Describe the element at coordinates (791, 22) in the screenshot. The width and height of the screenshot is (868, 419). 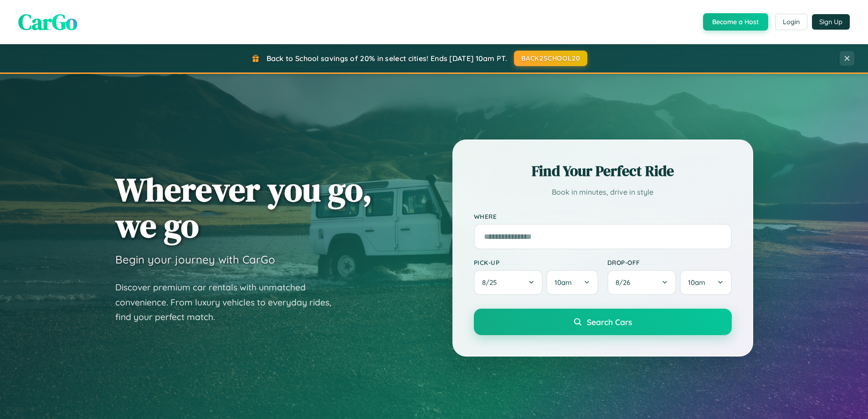
I see `button: Login` at that location.